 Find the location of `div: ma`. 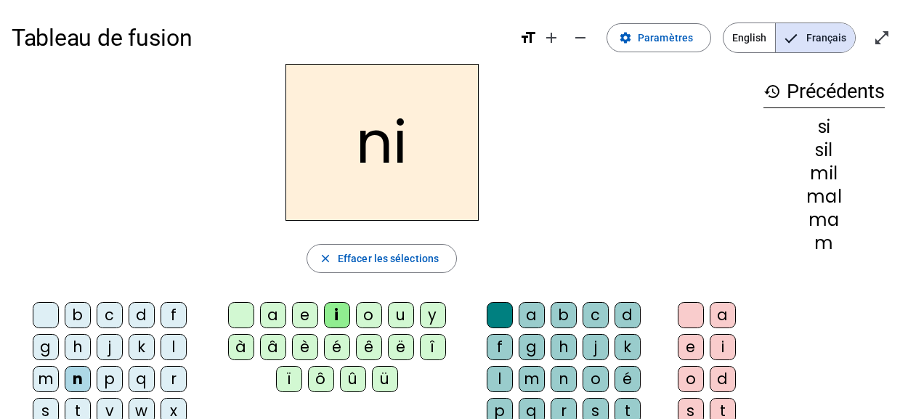

div: ma is located at coordinates (823, 220).